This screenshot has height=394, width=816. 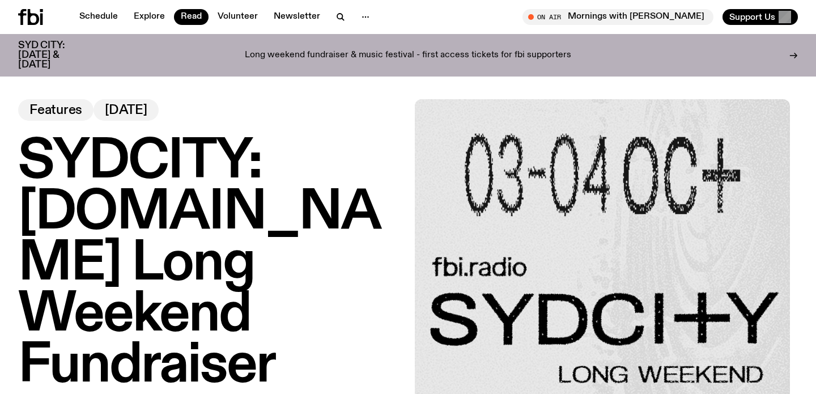 I want to click on a: Explore, so click(x=149, y=17).